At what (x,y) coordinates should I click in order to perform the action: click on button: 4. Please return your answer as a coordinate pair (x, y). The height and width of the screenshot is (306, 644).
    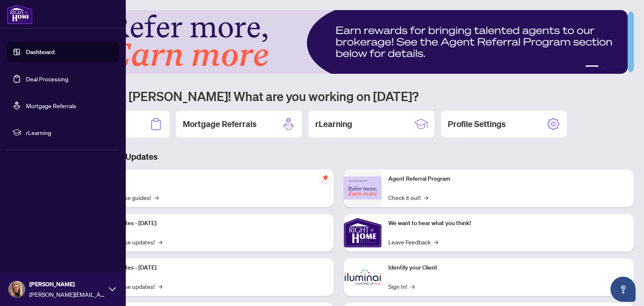
    Looking at the image, I should click on (617, 67).